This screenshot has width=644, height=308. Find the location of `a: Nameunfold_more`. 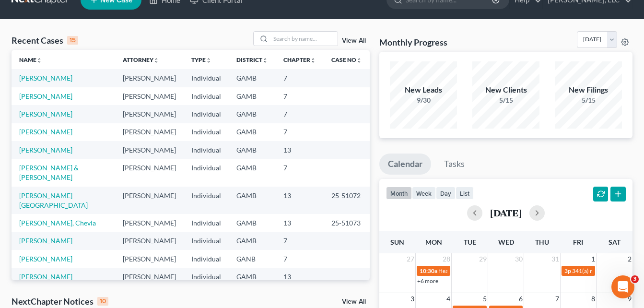

a: Nameunfold_more is located at coordinates (31, 60).